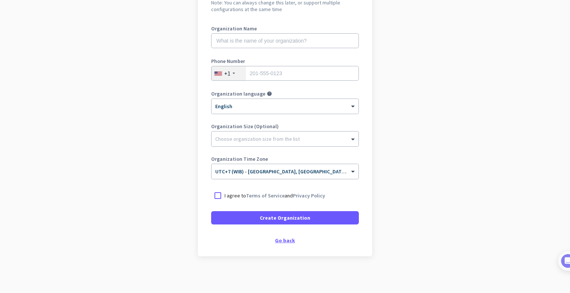 The image size is (570, 293). Describe the element at coordinates (269, 94) in the screenshot. I see `i: help` at that location.